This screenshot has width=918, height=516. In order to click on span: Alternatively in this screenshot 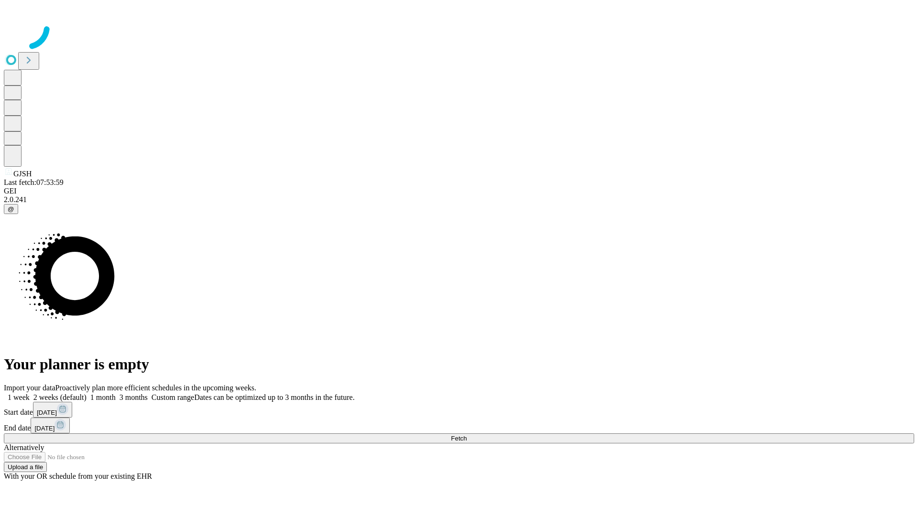, I will do `click(24, 448)`.